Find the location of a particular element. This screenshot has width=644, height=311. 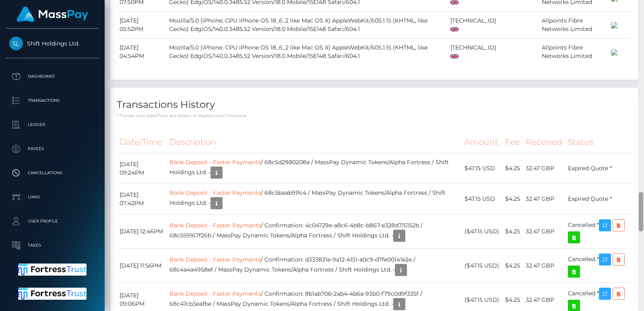

th: Received is located at coordinates (544, 142).